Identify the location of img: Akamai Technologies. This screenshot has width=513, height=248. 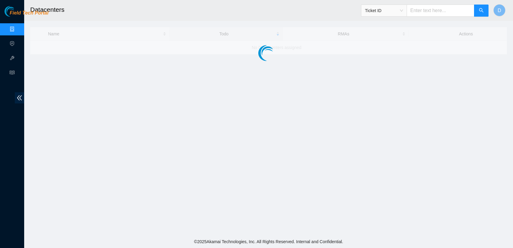
(18, 11).